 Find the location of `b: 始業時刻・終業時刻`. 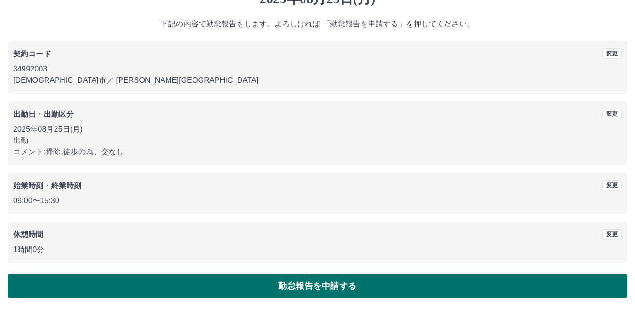

b: 始業時刻・終業時刻 is located at coordinates (47, 186).